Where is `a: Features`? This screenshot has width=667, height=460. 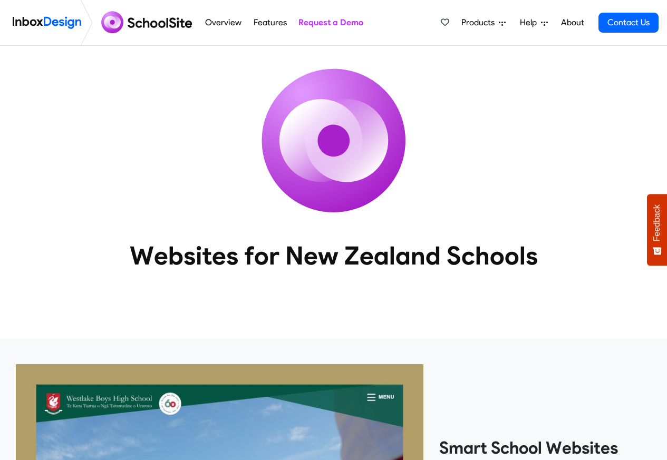 a: Features is located at coordinates (270, 23).